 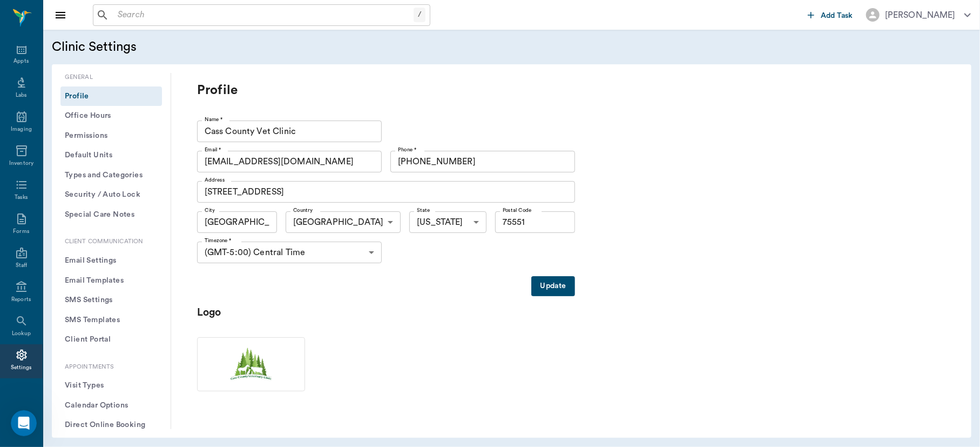 I want to click on button: Email Templates, so click(x=111, y=281).